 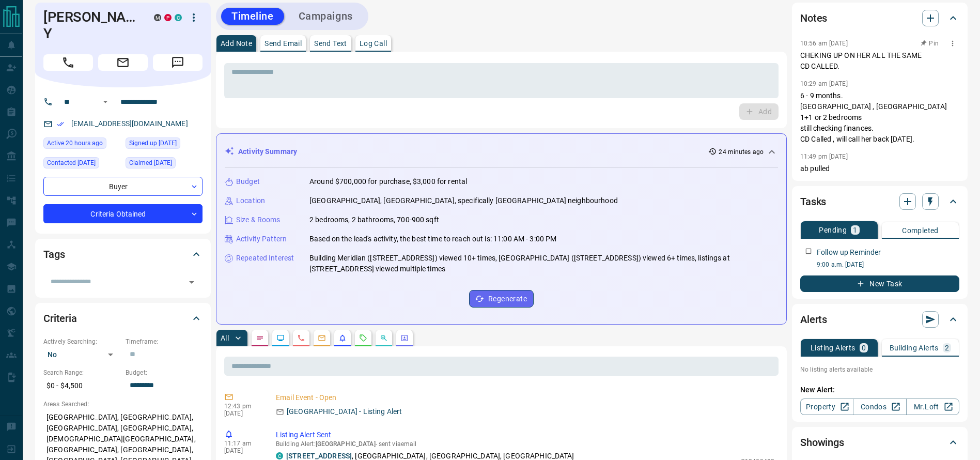 I want to click on p: Send Email, so click(x=283, y=43).